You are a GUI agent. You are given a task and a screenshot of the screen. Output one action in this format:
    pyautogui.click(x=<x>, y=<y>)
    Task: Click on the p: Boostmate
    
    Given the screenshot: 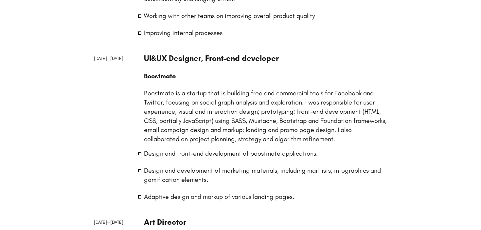 What is the action you would take?
    pyautogui.click(x=265, y=76)
    